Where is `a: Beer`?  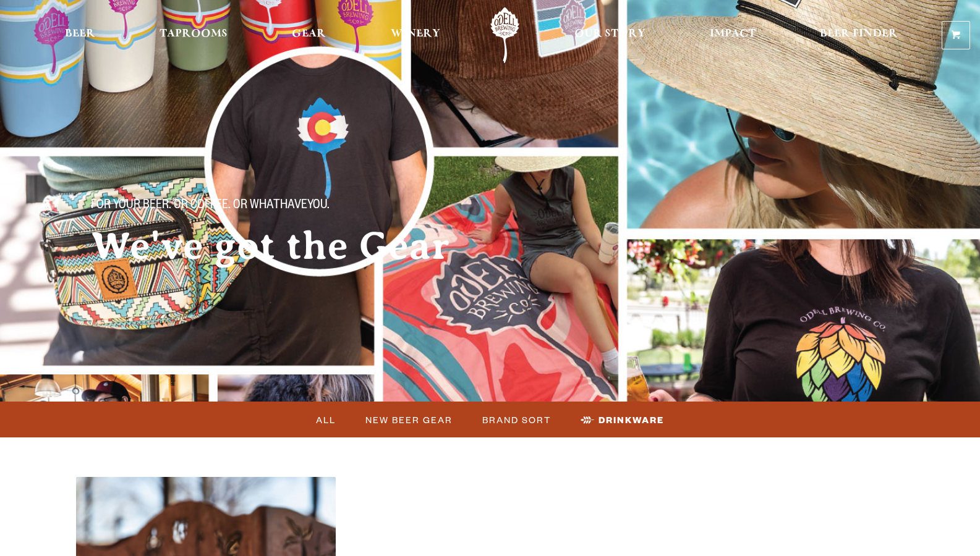 a: Beer is located at coordinates (80, 35).